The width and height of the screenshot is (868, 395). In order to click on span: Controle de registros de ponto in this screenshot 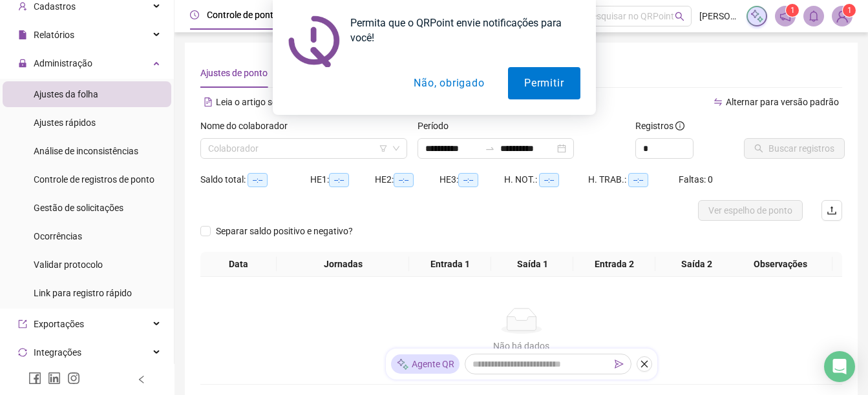, I will do `click(94, 179)`.